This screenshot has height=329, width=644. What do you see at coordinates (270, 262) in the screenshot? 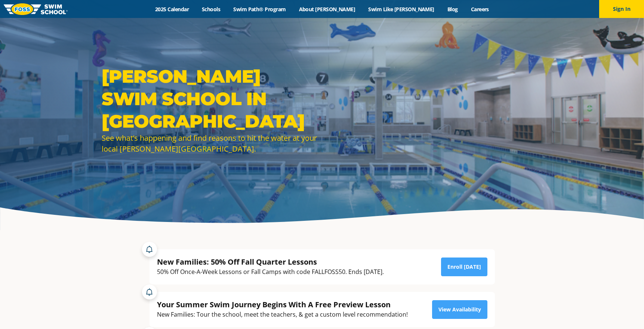
I see `div: New Families: 50% Off Fall Quarter Lessons` at bounding box center [270, 262].